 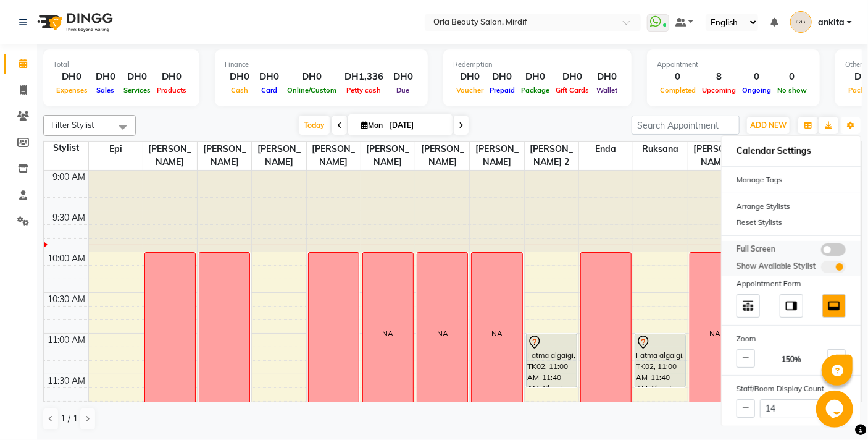 What do you see at coordinates (791, 180) in the screenshot?
I see `div: Manage Tags` at bounding box center [791, 180].